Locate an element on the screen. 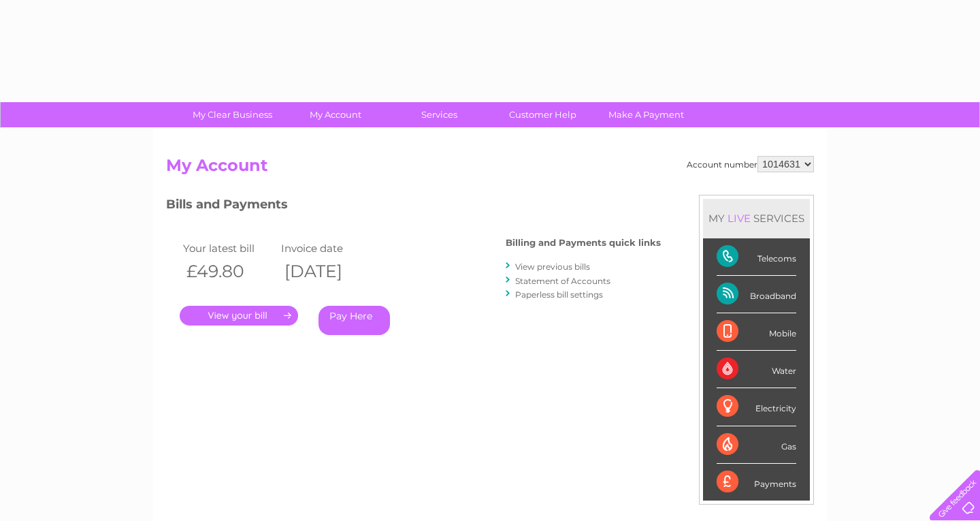 The height and width of the screenshot is (521, 980). a: View previous bills is located at coordinates (553, 266).